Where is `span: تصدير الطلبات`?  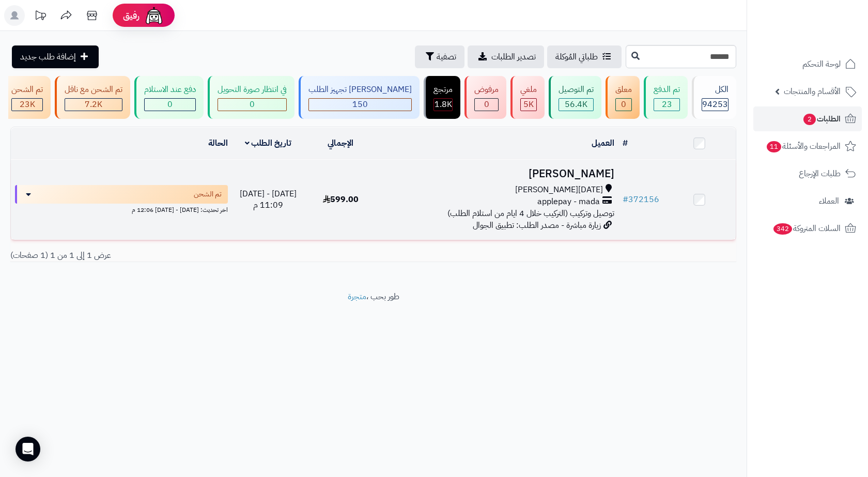
span: تصدير الطلبات is located at coordinates (513, 57).